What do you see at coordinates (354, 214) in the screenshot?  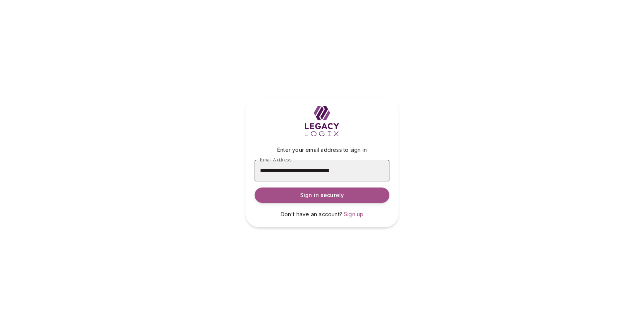 I see `span: Sign up` at bounding box center [354, 214].